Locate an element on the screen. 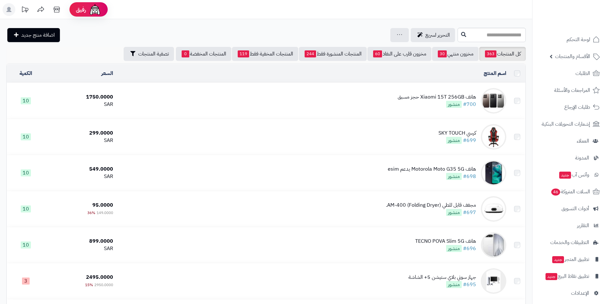 The height and width of the screenshot is (304, 607). span: العملاء is located at coordinates (583, 141).